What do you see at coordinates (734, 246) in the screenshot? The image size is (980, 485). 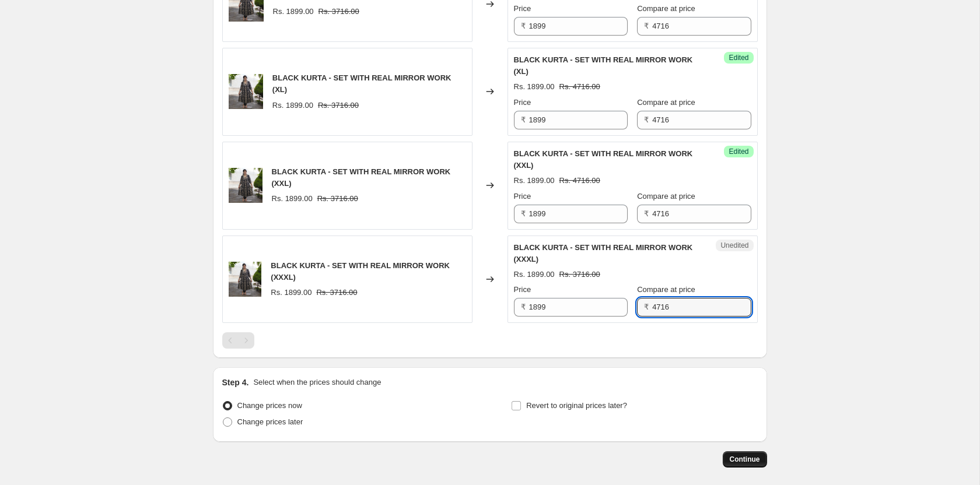 I see `span: Unedited` at bounding box center [734, 246].